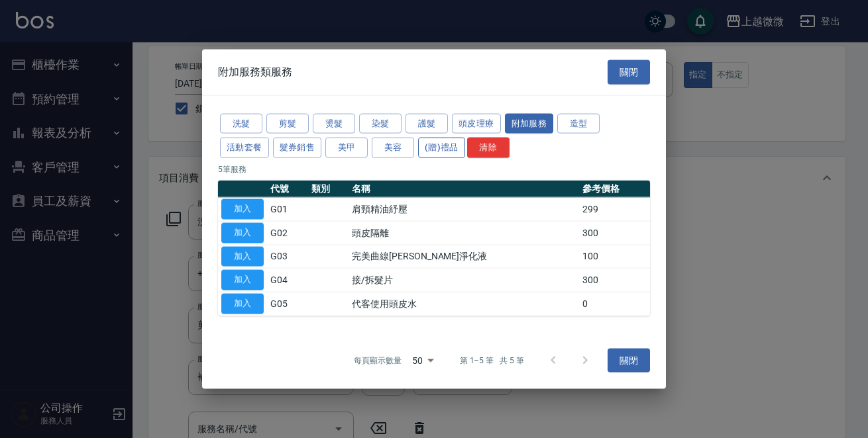 Image resolution: width=868 pixels, height=438 pixels. What do you see at coordinates (288, 304) in the screenshot?
I see `td: G05` at bounding box center [288, 304].